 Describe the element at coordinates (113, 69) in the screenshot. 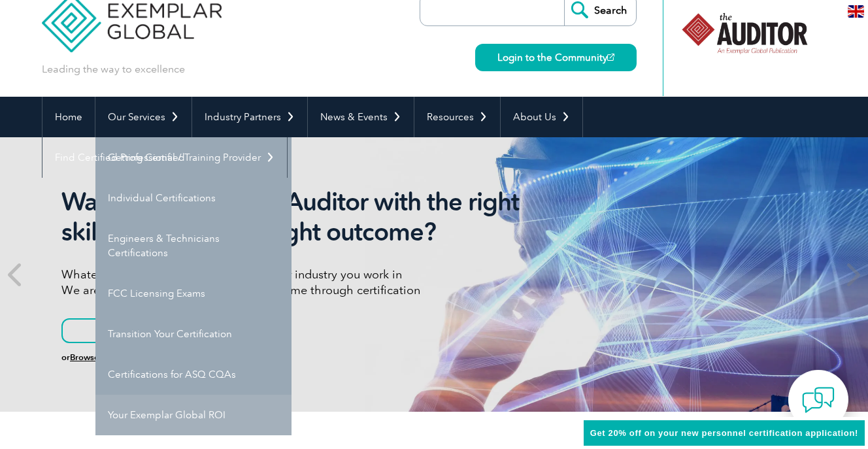

I see `p: Leading the way to excellence` at that location.